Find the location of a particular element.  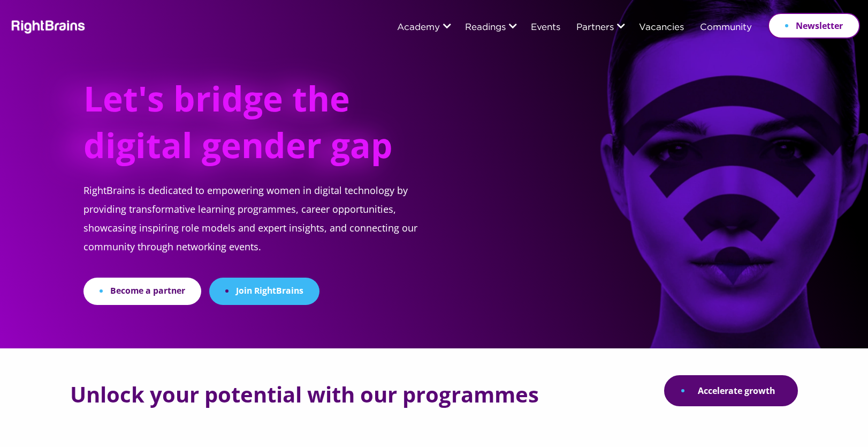

img: Rightbrains is located at coordinates (46, 25).